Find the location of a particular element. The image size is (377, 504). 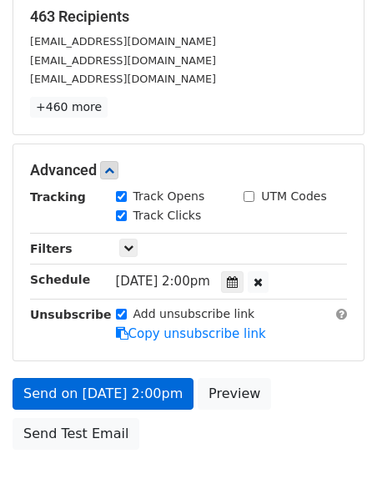

h5: 463 Recipients is located at coordinates (189, 17).